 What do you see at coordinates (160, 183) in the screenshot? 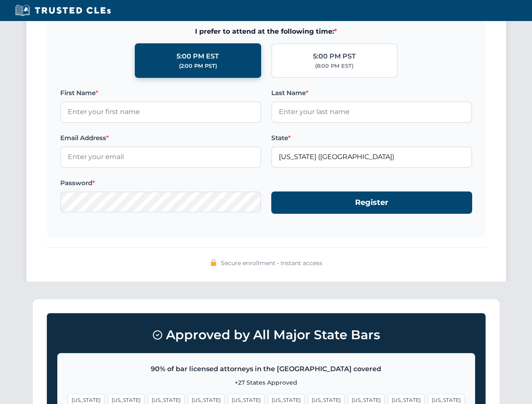
I see `label: Password` at bounding box center [160, 183].